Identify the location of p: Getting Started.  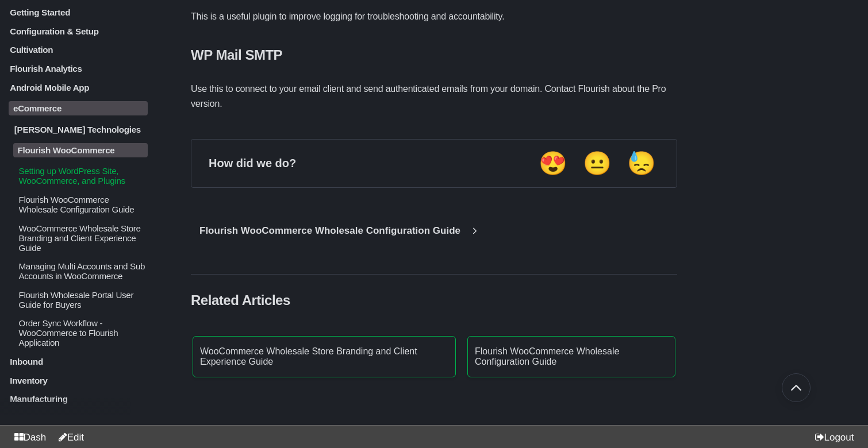
(78, 12).